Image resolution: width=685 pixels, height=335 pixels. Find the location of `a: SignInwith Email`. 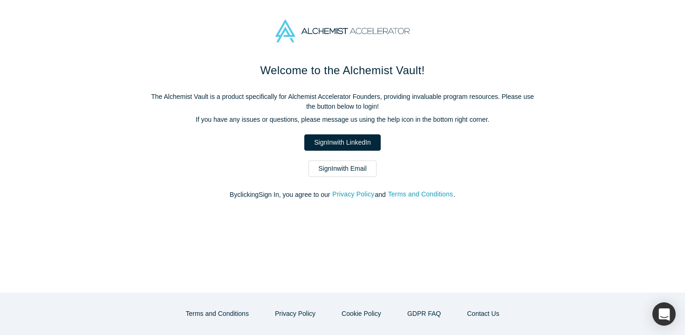

a: SignInwith Email is located at coordinates (342, 168).